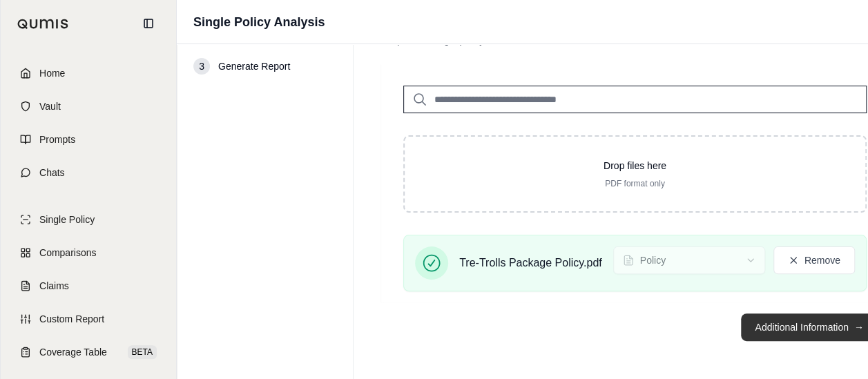  I want to click on span: Single Policy, so click(67, 220).